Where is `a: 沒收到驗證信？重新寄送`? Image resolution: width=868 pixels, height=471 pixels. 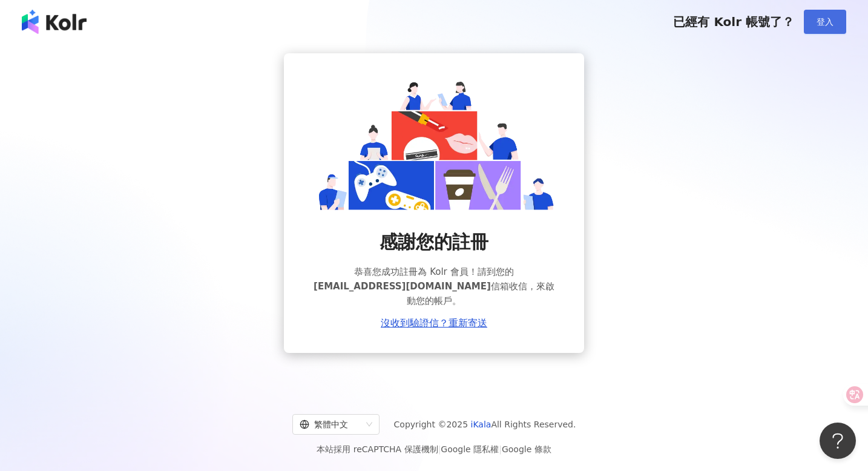 a: 沒收到驗證信？重新寄送 is located at coordinates (434, 323).